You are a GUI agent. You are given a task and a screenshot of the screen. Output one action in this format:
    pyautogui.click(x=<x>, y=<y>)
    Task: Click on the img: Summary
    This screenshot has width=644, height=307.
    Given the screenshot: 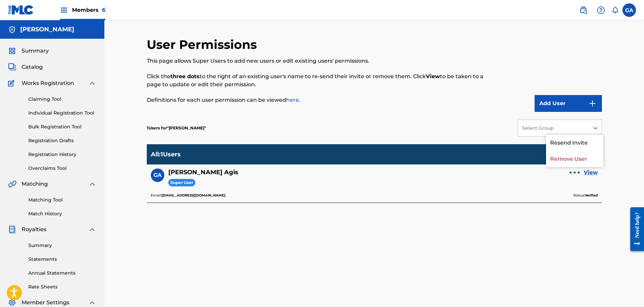 What is the action you would take?
    pyautogui.click(x=12, y=51)
    